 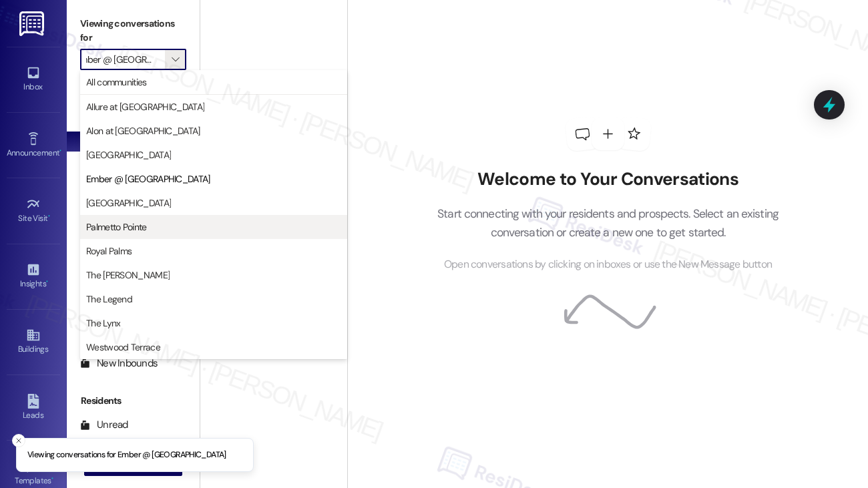 What do you see at coordinates (103, 323) in the screenshot?
I see `span: The Lynx` at bounding box center [103, 323].